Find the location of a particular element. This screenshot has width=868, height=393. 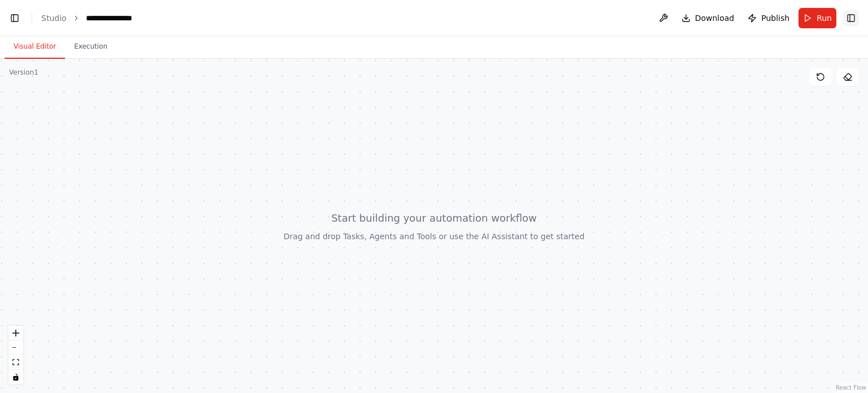

button: Publish is located at coordinates (768, 18).